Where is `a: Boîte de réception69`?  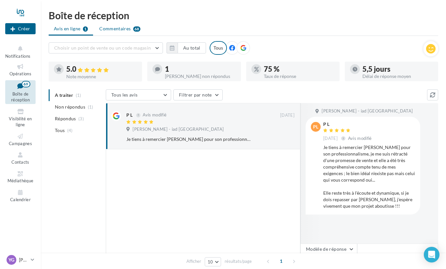
a: Boîte de réception69 is located at coordinates (20, 92).